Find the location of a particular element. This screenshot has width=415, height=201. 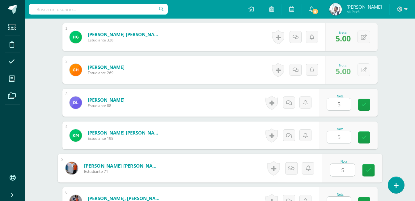

span: Mi Perfil is located at coordinates (364, 12).